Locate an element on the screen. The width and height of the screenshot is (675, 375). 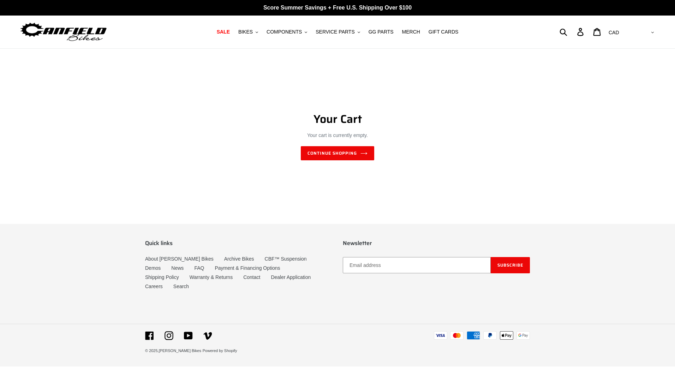
a: Demos is located at coordinates (153, 268).